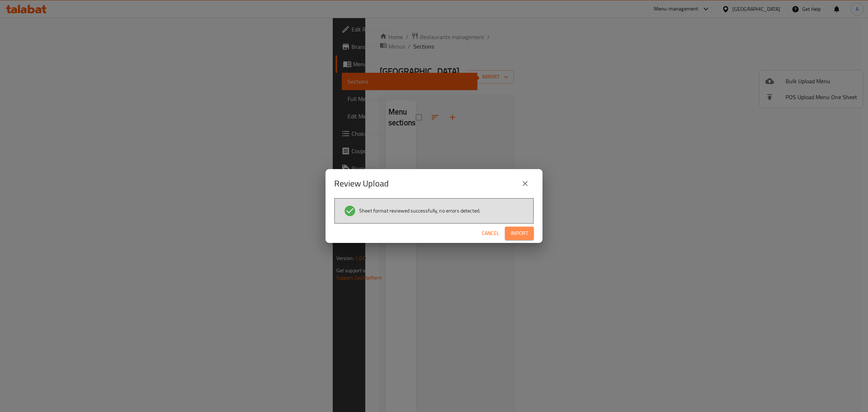 The image size is (868, 412). Describe the element at coordinates (361, 184) in the screenshot. I see `h2: Review Upload` at that location.